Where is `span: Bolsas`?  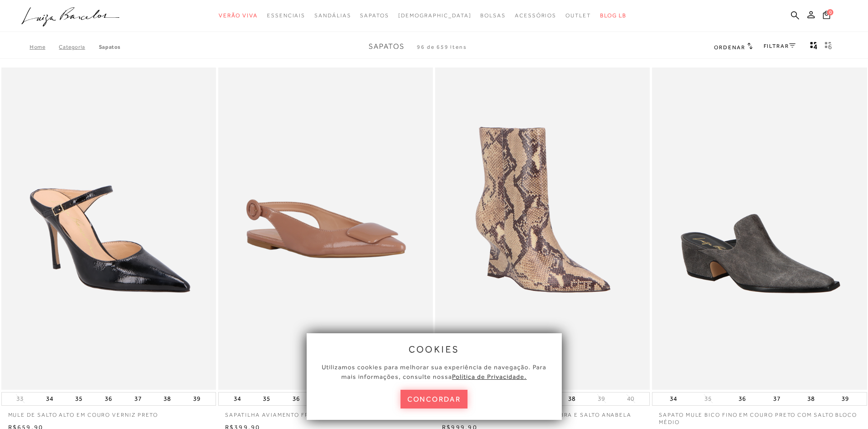
span: Bolsas is located at coordinates (493, 15).